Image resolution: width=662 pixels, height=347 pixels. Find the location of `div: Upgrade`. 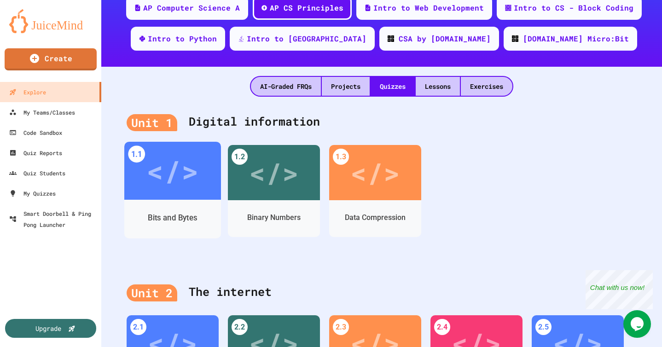

div: Upgrade is located at coordinates (48, 328).